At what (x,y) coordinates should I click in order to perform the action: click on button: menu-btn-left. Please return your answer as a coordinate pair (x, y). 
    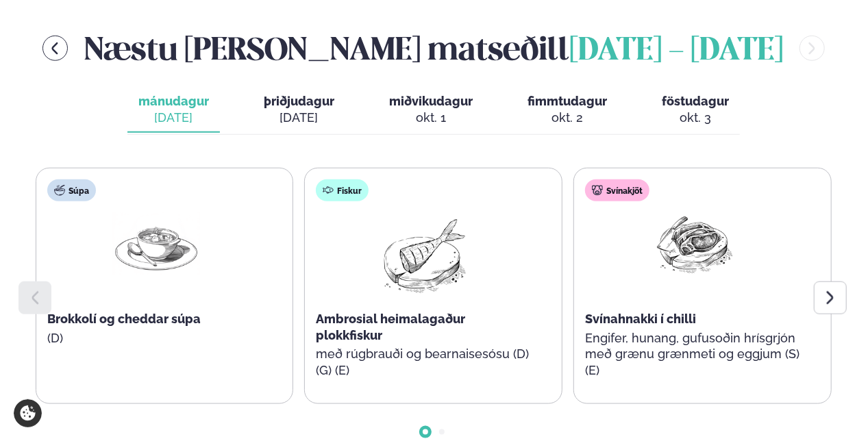
    Looking at the image, I should click on (55, 48).